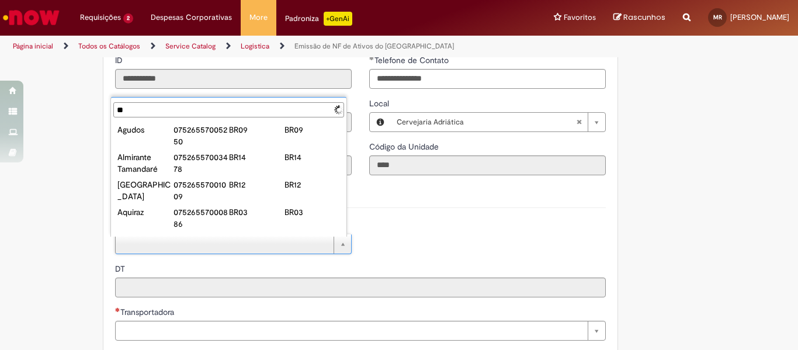  I want to click on div: Agudos, so click(145, 130).